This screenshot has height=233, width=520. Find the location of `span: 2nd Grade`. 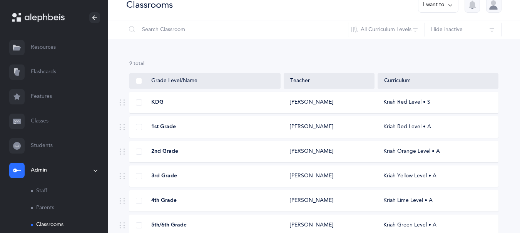

span: 2nd Grade is located at coordinates (165, 152).